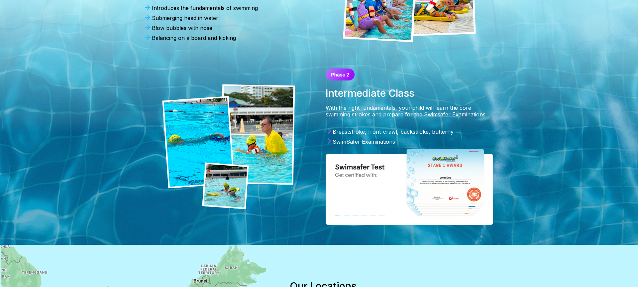 The width and height of the screenshot is (638, 287). What do you see at coordinates (229, 146) in the screenshot?
I see `img: coach teaching a kid's swimming lesson in Singapore` at bounding box center [229, 146].